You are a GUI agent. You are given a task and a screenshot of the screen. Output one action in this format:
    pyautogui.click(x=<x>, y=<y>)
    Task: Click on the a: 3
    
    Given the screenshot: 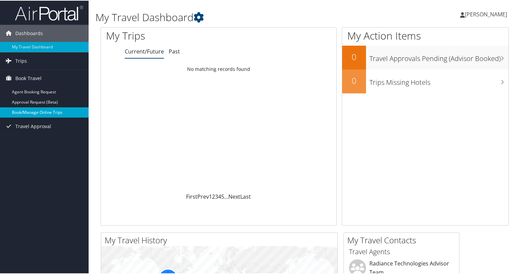 What is the action you would take?
    pyautogui.click(x=216, y=196)
    